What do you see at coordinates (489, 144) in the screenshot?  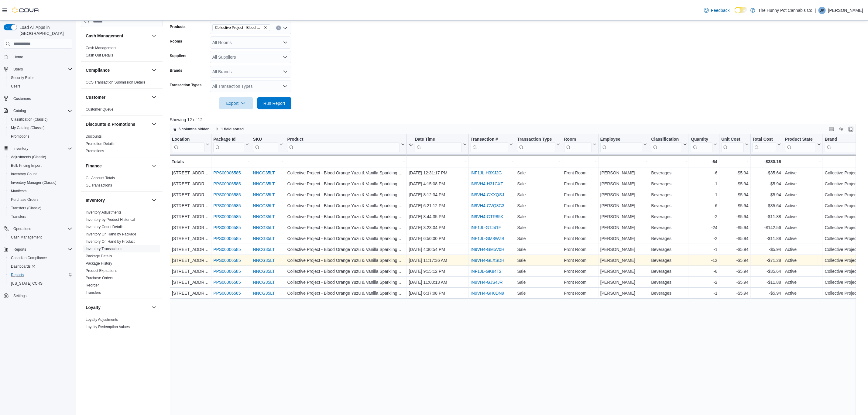 I see `div: Transaction # URL` at bounding box center [489, 144].